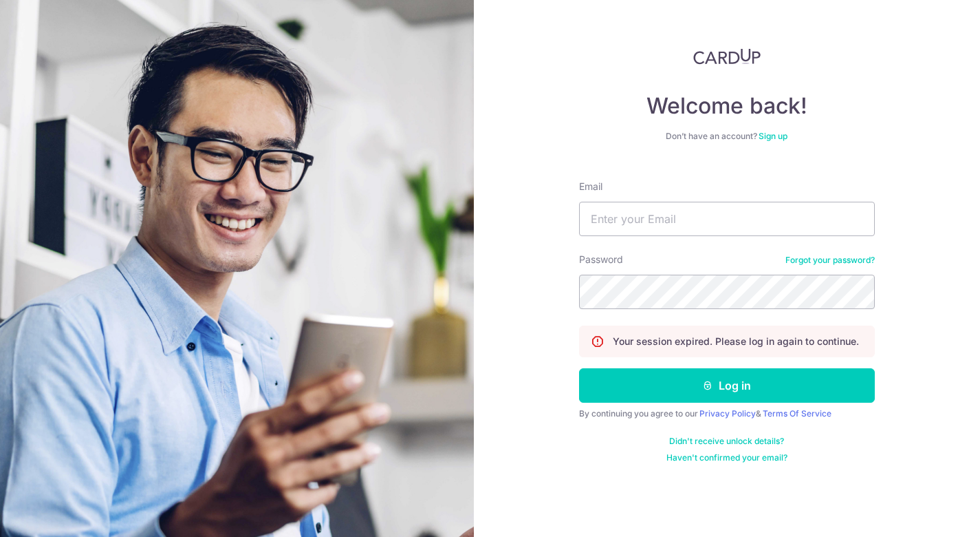 The width and height of the screenshot is (980, 537). I want to click on p: Your session expired. Please log in again to continue., so click(736, 341).